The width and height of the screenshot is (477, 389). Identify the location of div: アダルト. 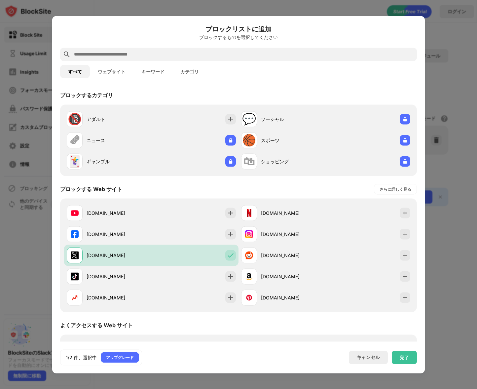
(119, 119).